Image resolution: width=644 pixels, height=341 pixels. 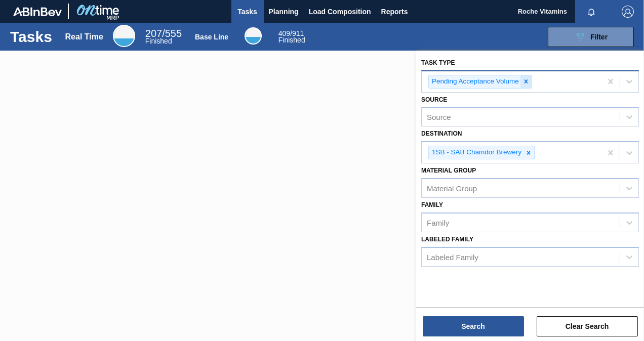 What do you see at coordinates (442, 133) in the screenshot?
I see `label: Destination` at bounding box center [442, 133].